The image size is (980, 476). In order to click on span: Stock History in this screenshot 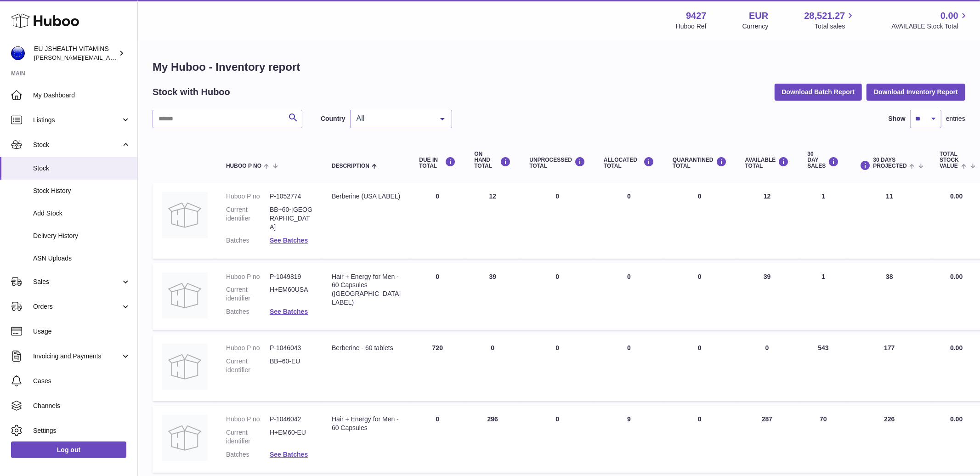, I will do `click(81, 191)`.